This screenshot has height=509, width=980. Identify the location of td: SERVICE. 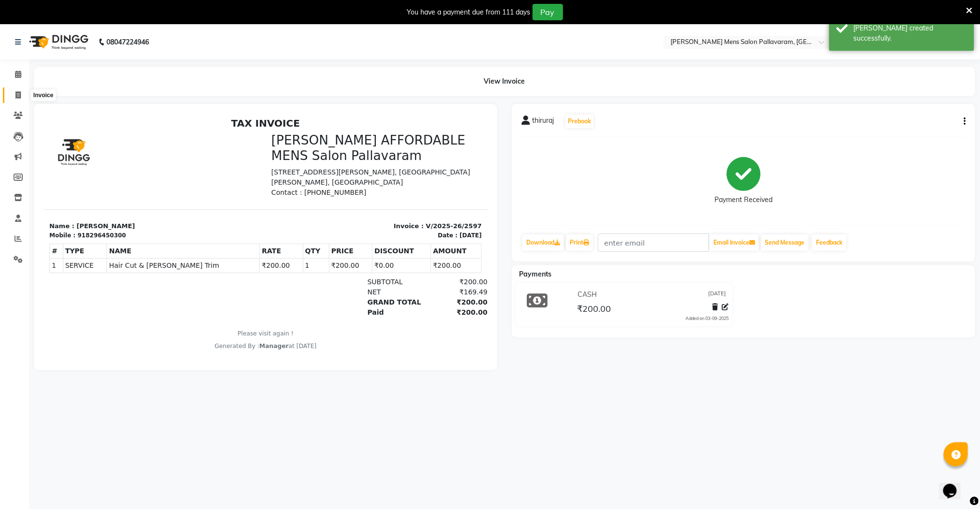
(41, 152).